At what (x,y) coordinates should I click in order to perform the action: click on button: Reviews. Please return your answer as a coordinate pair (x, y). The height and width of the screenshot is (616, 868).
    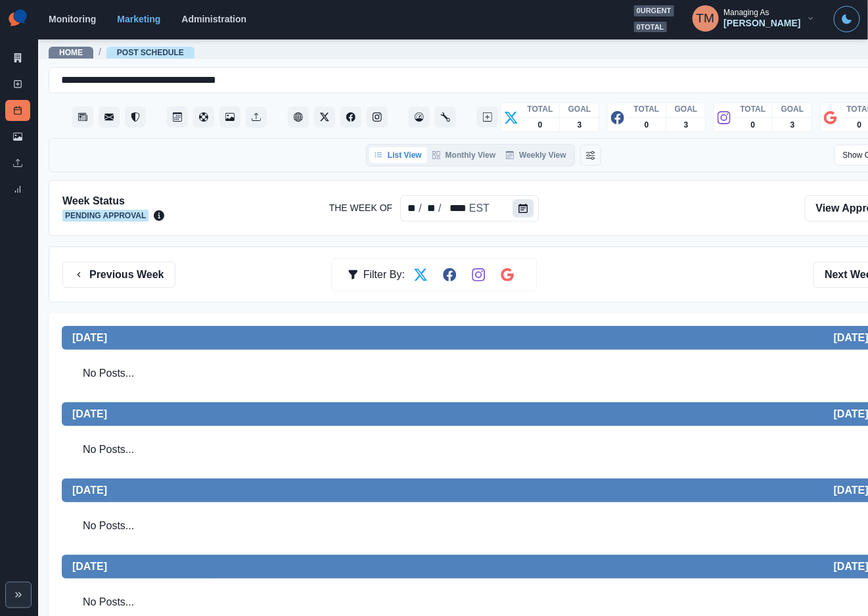
    Looking at the image, I should click on (135, 117).